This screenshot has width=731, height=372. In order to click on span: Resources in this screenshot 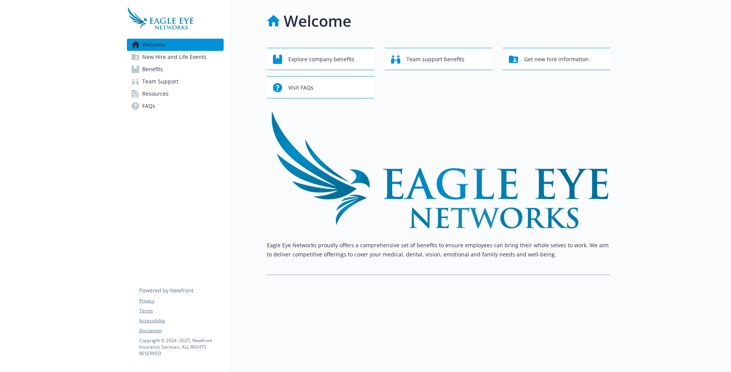, I will do `click(155, 94)`.